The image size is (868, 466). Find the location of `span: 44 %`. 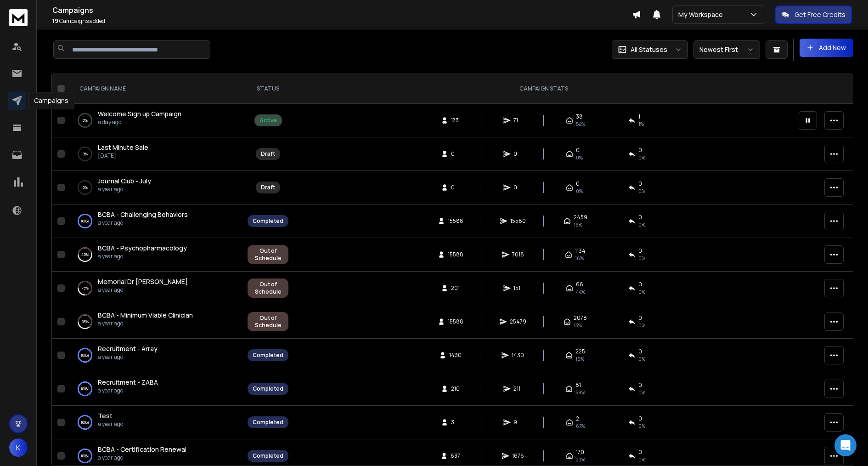

span: 44 % is located at coordinates (580, 292).